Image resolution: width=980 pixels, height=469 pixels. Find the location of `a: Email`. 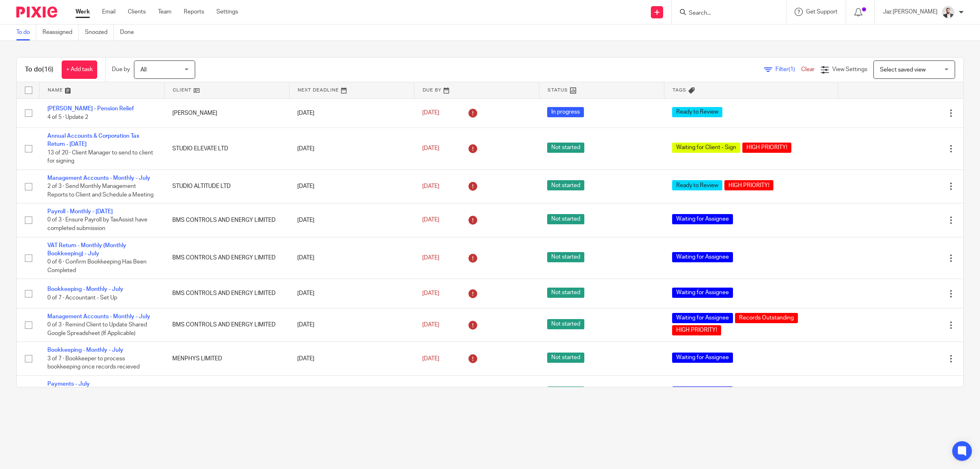

a: Email is located at coordinates (109, 12).